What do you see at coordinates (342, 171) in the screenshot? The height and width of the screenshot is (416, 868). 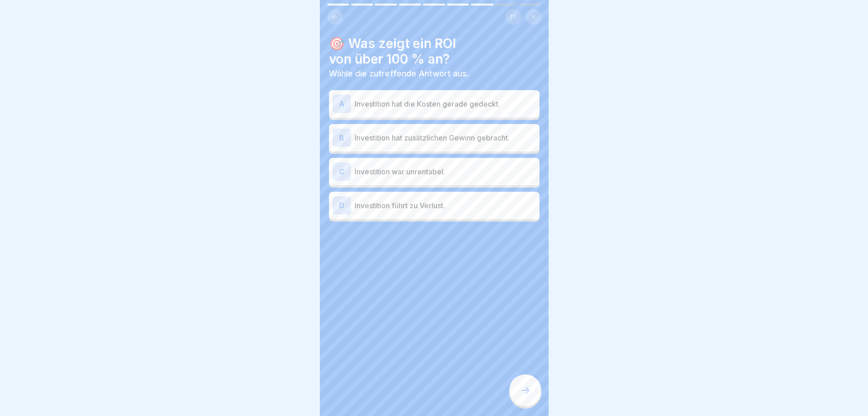 I see `div: C` at bounding box center [342, 171].